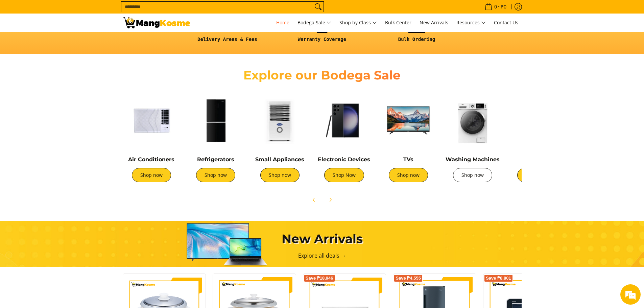 The image size is (644, 308). What do you see at coordinates (537, 120) in the screenshot?
I see `a: Cookers` at bounding box center [537, 120].